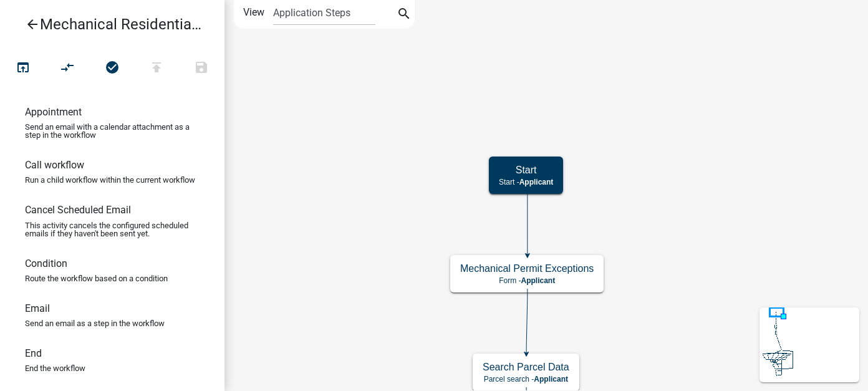  Describe the element at coordinates (526, 170) in the screenshot. I see `h5: Start` at that location.